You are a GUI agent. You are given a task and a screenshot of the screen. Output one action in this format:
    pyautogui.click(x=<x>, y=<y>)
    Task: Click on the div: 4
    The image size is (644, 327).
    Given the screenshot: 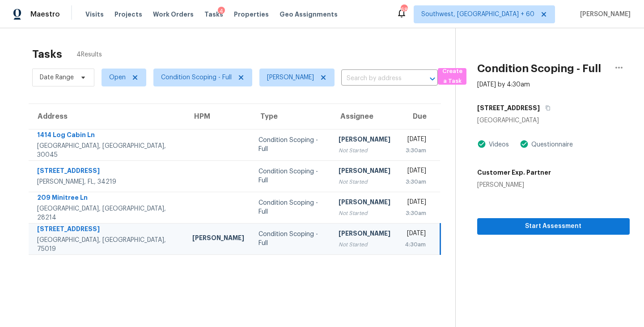 What is the action you would take?
    pyautogui.click(x=222, y=11)
    